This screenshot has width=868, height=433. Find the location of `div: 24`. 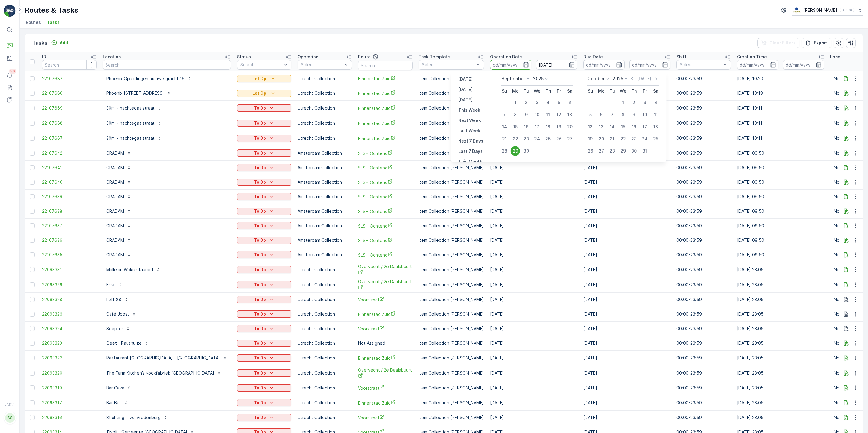

div: 24 is located at coordinates (537, 139).